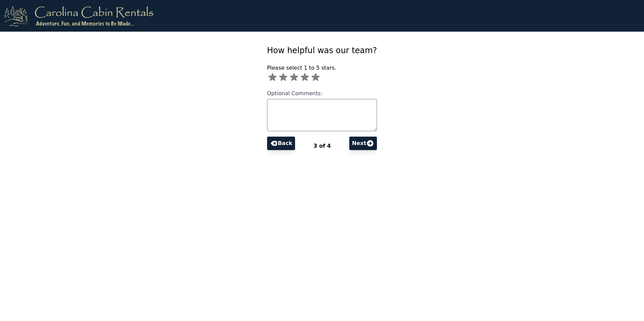 This screenshot has width=644, height=321. Describe the element at coordinates (281, 143) in the screenshot. I see `button: Back` at that location.